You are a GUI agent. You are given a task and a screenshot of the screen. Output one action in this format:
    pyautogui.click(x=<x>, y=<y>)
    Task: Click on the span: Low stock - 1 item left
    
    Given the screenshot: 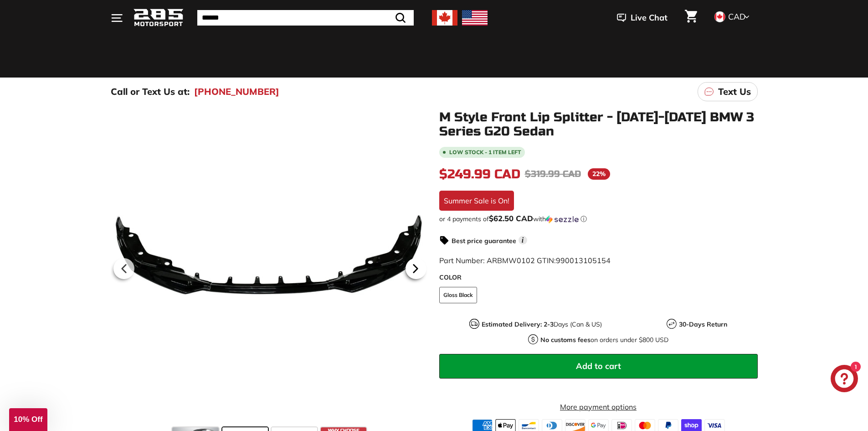 What is the action you would take?
    pyautogui.click(x=486, y=152)
    